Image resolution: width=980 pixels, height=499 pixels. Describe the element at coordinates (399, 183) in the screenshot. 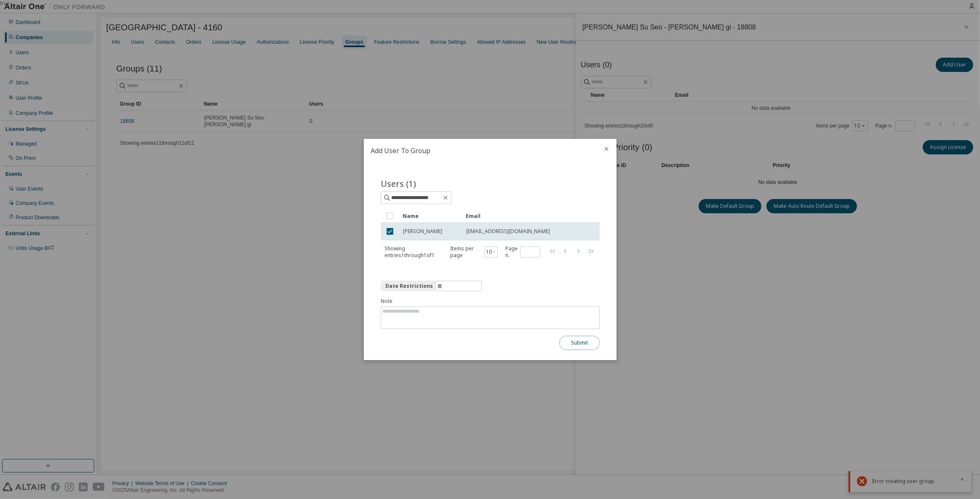

I see `span: Users (1)` at that location.